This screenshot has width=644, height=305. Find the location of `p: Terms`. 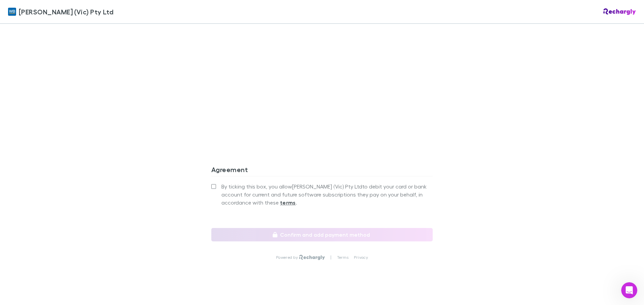

p: Terms is located at coordinates (343, 258).